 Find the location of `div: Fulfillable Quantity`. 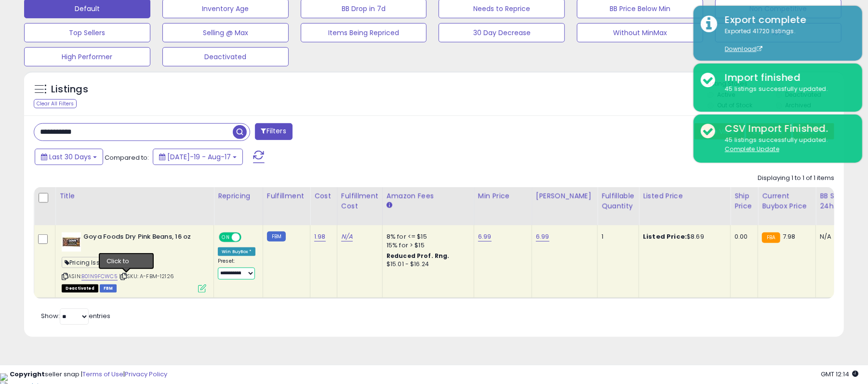

div: Fulfillable Quantity is located at coordinates (618, 202).